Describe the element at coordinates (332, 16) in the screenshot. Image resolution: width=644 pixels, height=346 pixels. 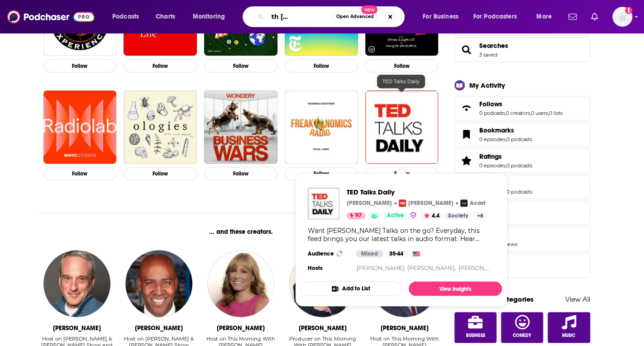
I see `div: Search podcasts, credits, & more...` at that location.